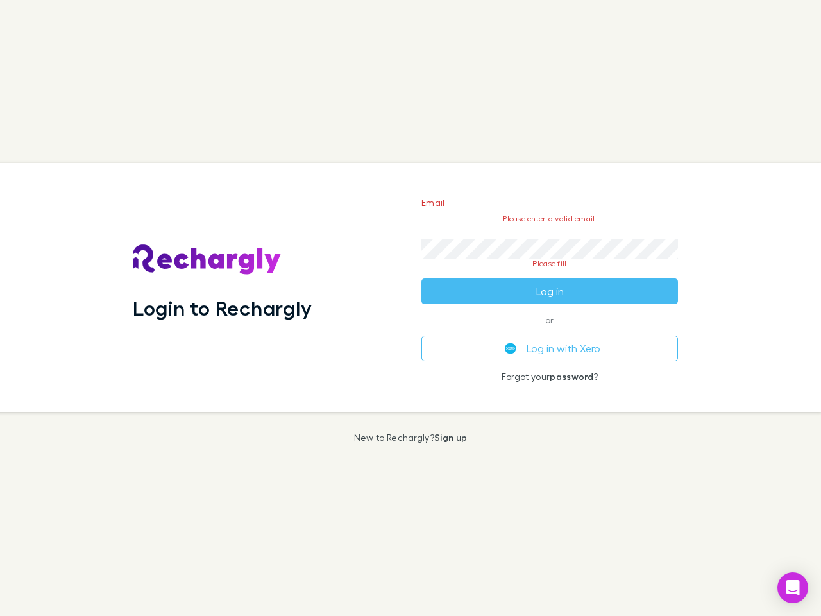 This screenshot has height=616, width=821. What do you see at coordinates (511, 348) in the screenshot?
I see `img: Xero's logo` at bounding box center [511, 348].